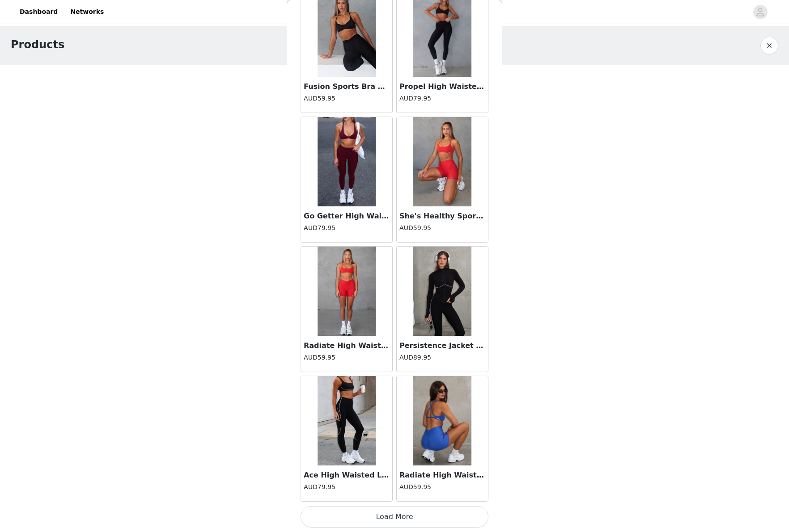 This screenshot has height=532, width=789. Describe the element at coordinates (346, 216) in the screenshot. I see `h3: Go Getter High Waisted Leggings Merlot` at that location.